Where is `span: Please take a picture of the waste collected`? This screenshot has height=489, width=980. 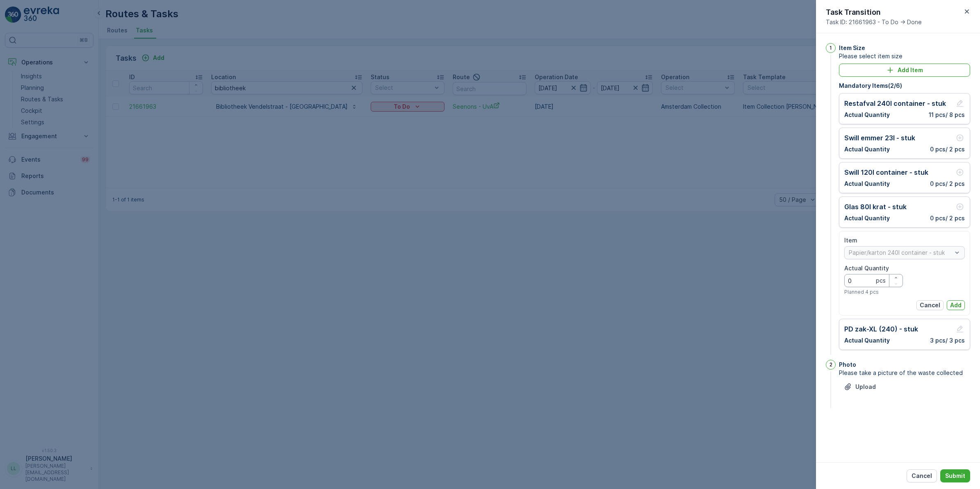
span: Please take a picture of the waste collected is located at coordinates (905, 373).